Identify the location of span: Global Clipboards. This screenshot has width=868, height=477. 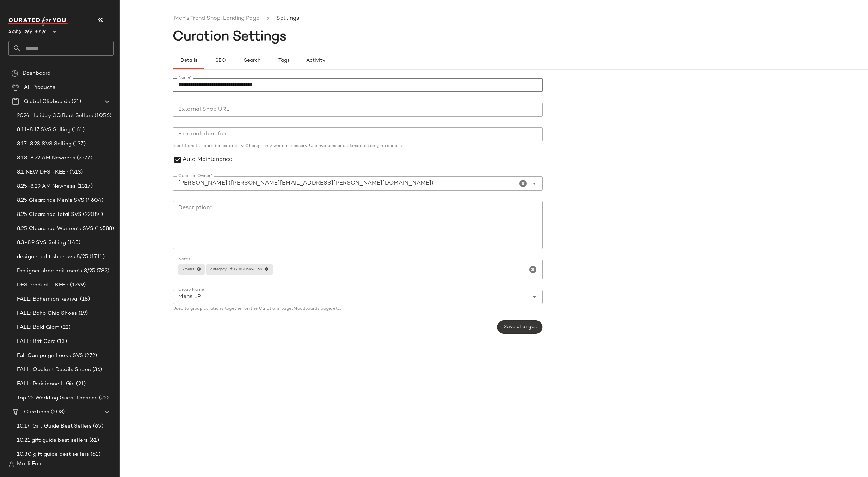
(47, 102).